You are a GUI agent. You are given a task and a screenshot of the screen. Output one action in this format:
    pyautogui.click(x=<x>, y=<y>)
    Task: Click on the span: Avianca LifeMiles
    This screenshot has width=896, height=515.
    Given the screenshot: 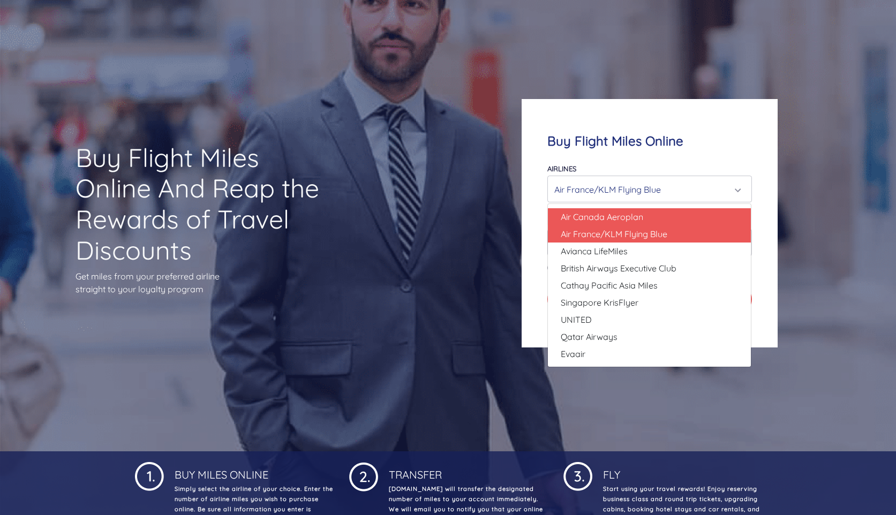 What is the action you would take?
    pyautogui.click(x=594, y=251)
    